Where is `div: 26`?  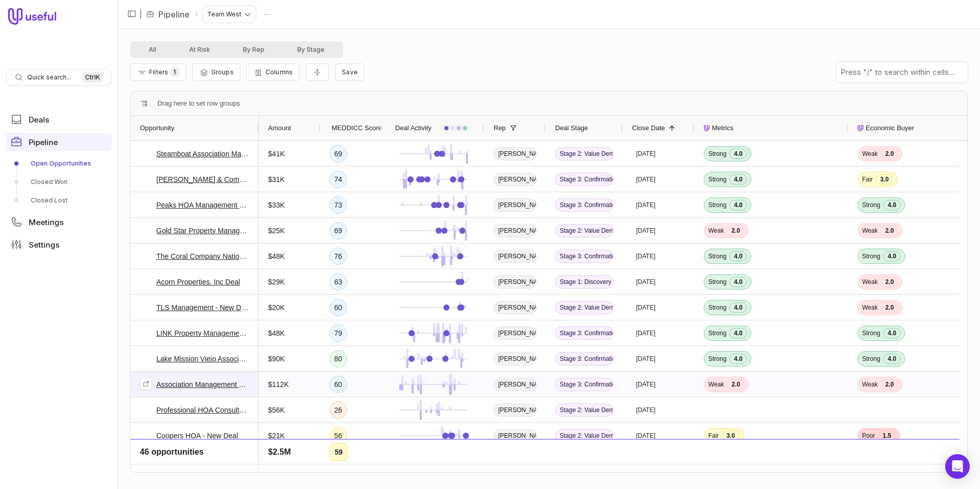 div: 26 is located at coordinates (338, 411).